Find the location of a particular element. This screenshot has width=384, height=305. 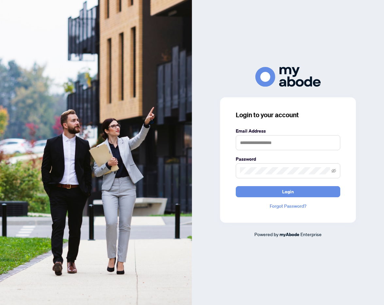

label: Password is located at coordinates (288, 159).